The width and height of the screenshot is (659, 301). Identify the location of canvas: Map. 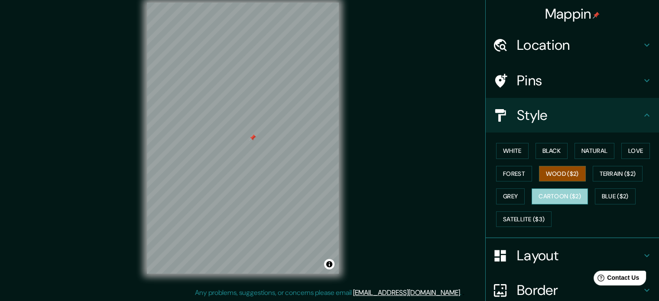
(243, 138).